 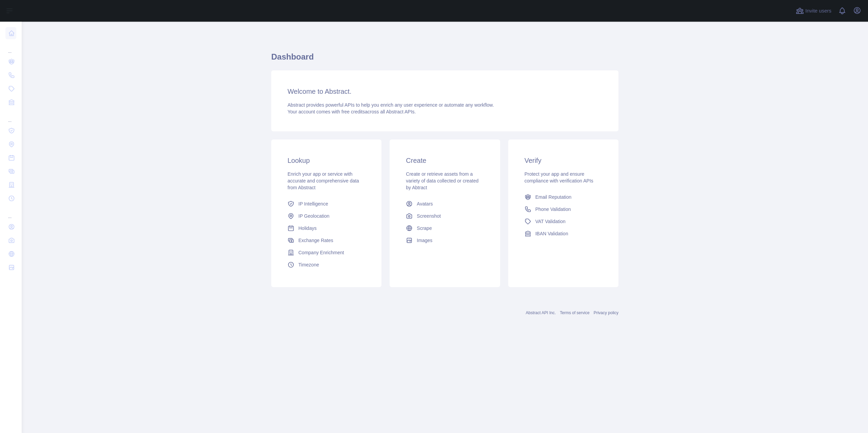 I want to click on span: free credits, so click(x=353, y=112).